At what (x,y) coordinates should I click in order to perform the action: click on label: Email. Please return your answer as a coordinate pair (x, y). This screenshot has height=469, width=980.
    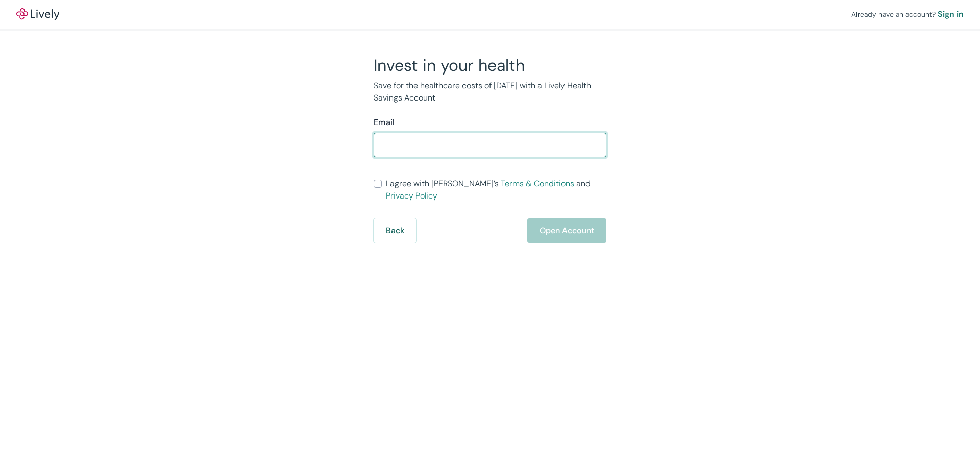
    Looking at the image, I should click on (384, 123).